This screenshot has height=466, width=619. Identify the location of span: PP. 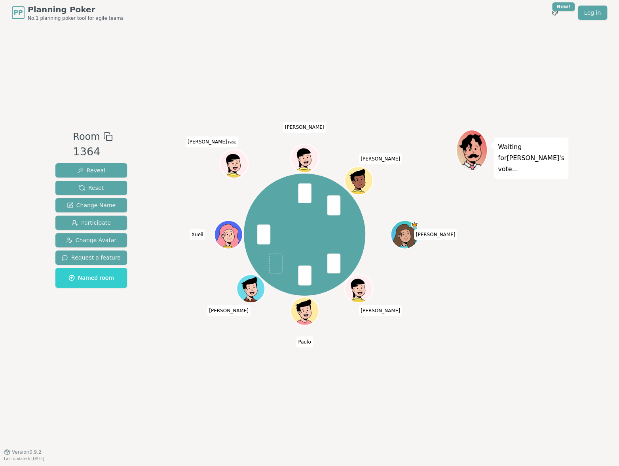
(18, 13).